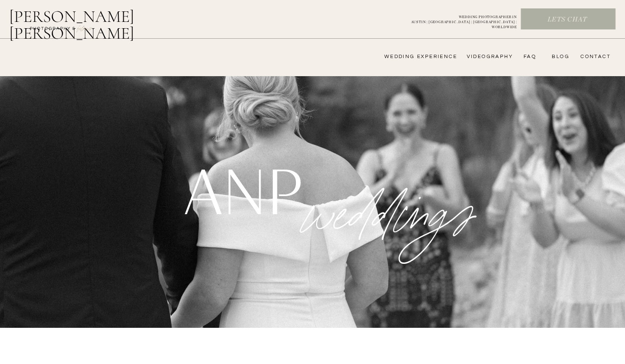 The image size is (625, 364). I want to click on a: videography, so click(489, 57).